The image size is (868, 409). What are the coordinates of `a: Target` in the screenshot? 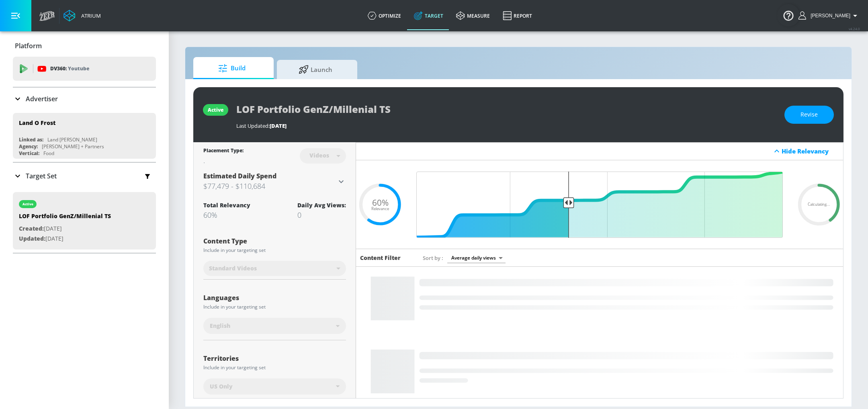 It's located at (428, 16).